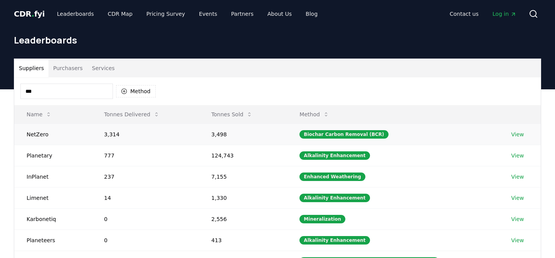 The image size is (555, 258). Describe the element at coordinates (243, 219) in the screenshot. I see `td: 2,556` at that location.